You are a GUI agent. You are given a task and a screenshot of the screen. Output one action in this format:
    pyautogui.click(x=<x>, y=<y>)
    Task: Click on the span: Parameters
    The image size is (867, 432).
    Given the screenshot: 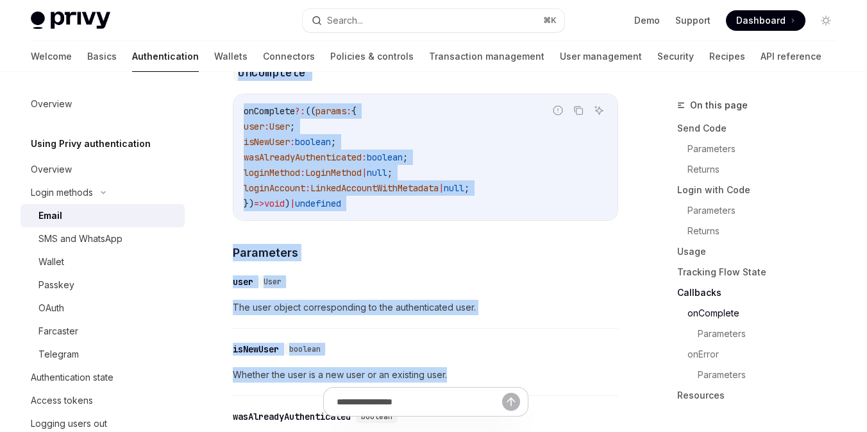 What is the action you would take?
    pyautogui.click(x=265, y=252)
    